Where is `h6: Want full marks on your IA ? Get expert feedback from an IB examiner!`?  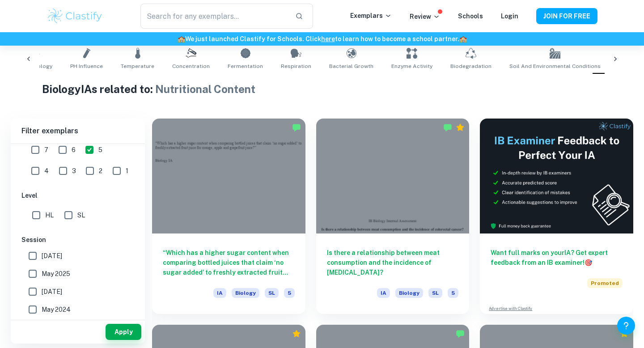 h6: Want full marks on your IA ? Get expert feedback from an IB examiner! is located at coordinates (557, 257).